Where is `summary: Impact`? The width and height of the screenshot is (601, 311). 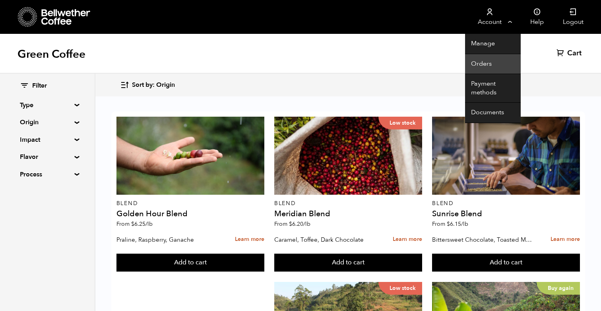 summary: Impact is located at coordinates (47, 140).